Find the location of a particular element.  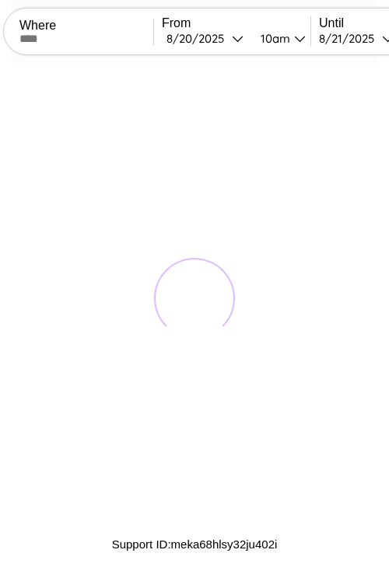

button: 8/20/2025 is located at coordinates (205, 38).